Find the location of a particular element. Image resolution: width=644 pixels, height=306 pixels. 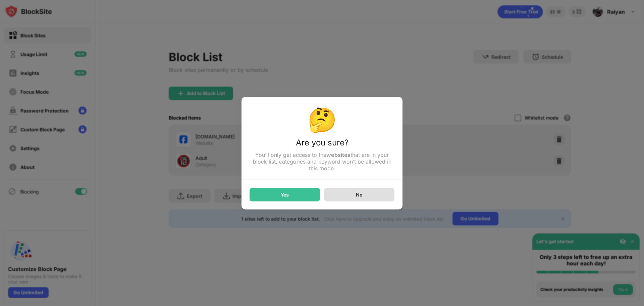

div: Yes is located at coordinates (285, 194).